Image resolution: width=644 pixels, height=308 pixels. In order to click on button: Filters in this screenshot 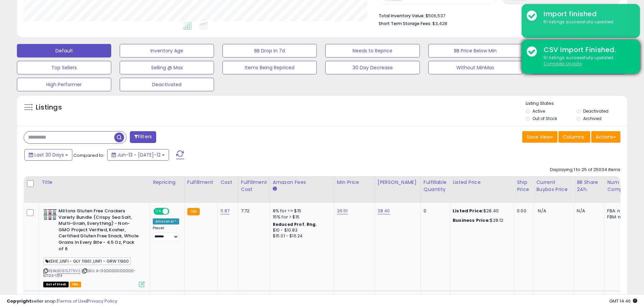, I will do `click(143, 137)`.